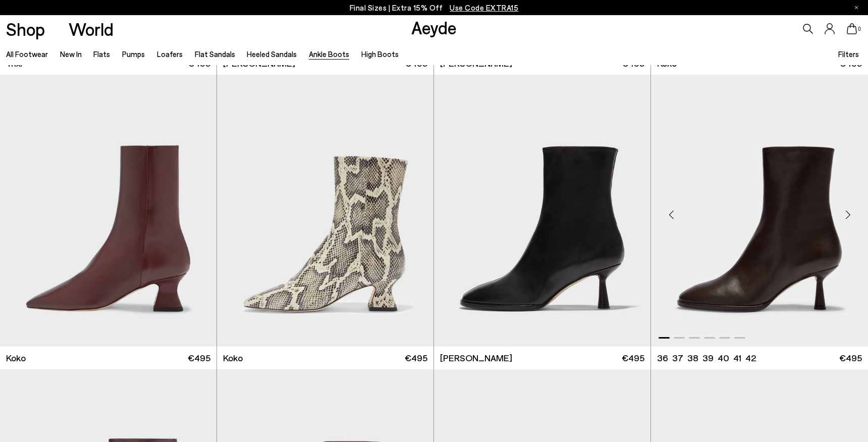 The width and height of the screenshot is (868, 442). Describe the element at coordinates (678, 358) in the screenshot. I see `li: 37` at that location.